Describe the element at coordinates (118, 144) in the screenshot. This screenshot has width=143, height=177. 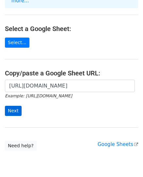
I see `a: Google Sheets` at that location.